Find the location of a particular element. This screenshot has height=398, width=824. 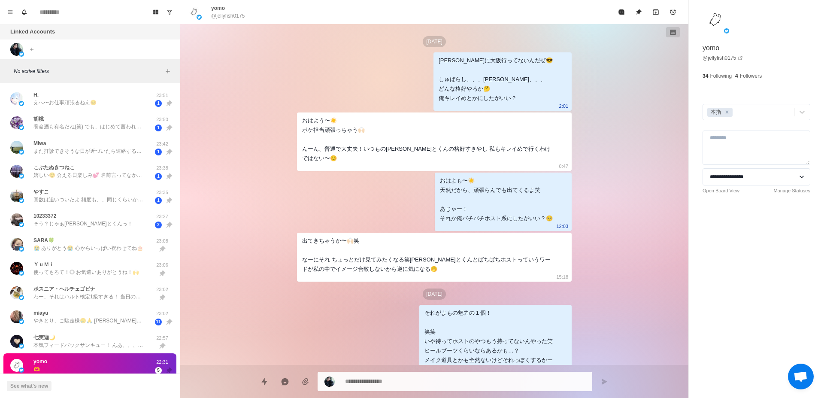

button: Notifications is located at coordinates (24, 12).